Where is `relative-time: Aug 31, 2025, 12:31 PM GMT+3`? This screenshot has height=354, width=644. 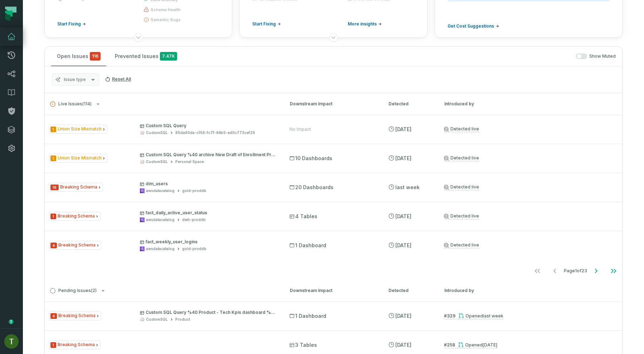 relative-time: Aug 31, 2025, 12:31 PM GMT+3 is located at coordinates (403, 316).